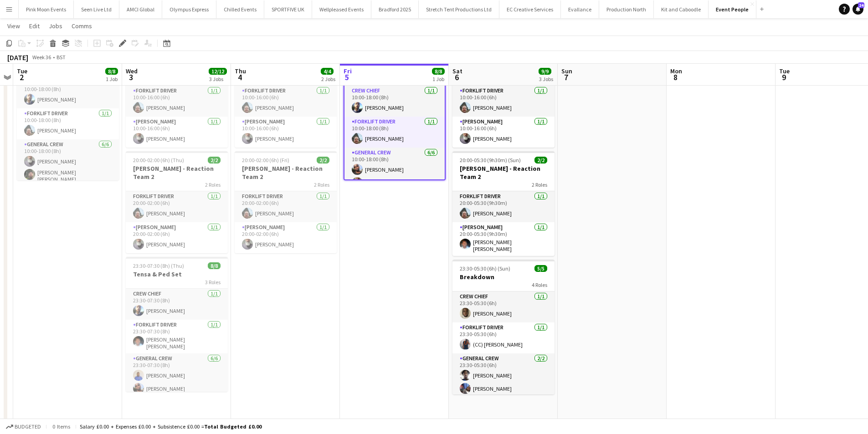 The width and height of the screenshot is (868, 434). What do you see at coordinates (348, 71) in the screenshot?
I see `span: Fri` at bounding box center [348, 71].